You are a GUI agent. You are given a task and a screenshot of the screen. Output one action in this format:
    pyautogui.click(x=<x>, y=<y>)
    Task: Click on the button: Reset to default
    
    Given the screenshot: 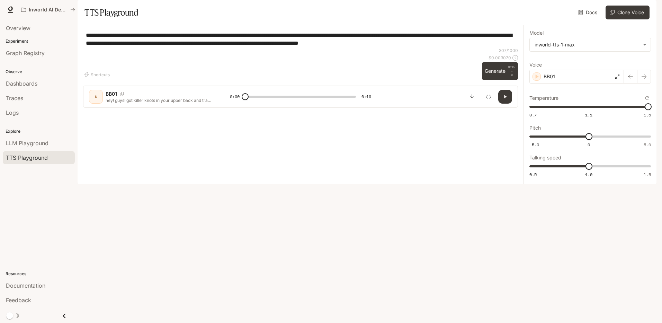 What is the action you would take?
    pyautogui.click(x=647, y=98)
    